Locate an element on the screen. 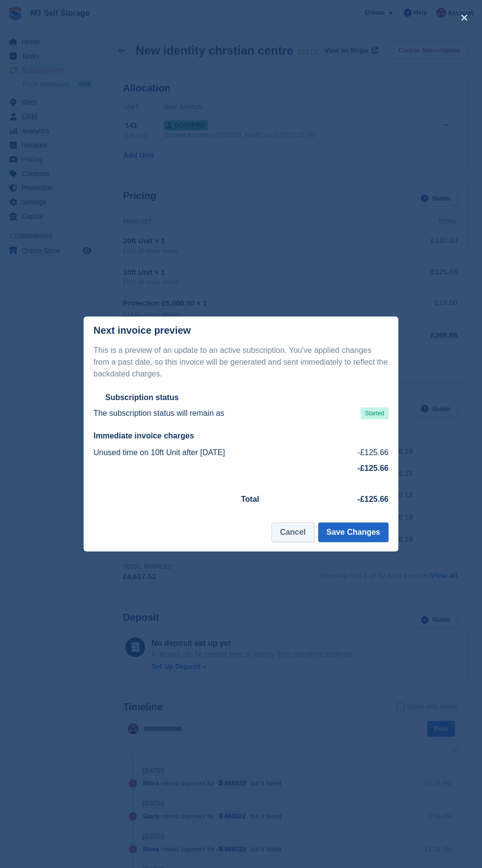 The image size is (482, 868). button: close is located at coordinates (464, 18).